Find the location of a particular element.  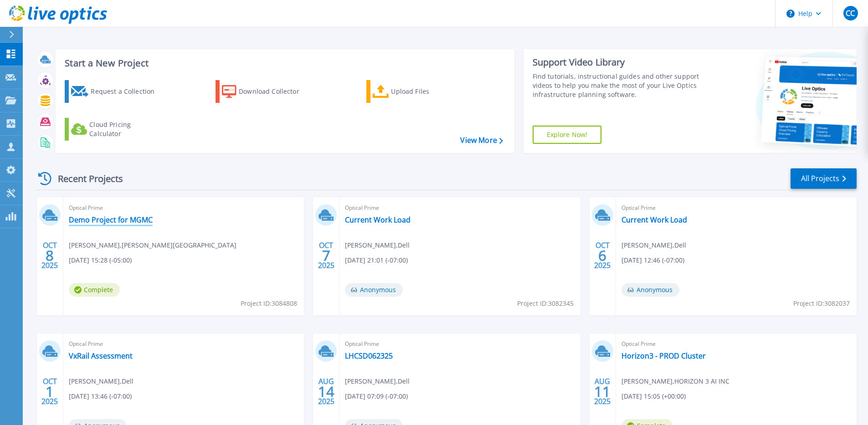

div: Request a Collection is located at coordinates (127, 92).